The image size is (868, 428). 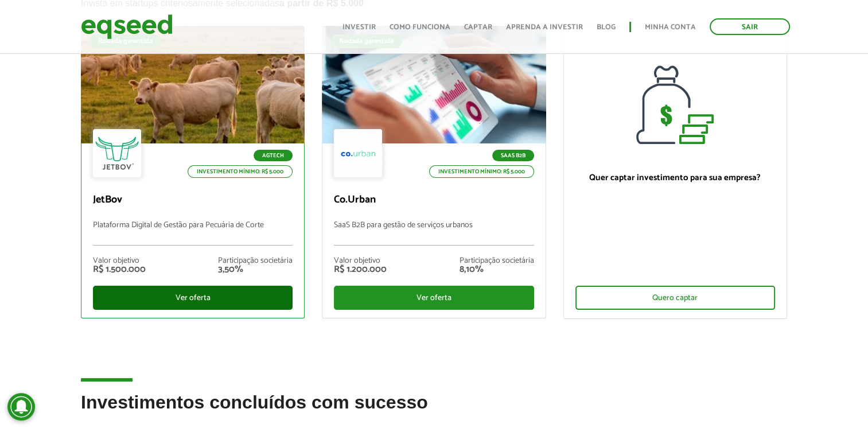 What do you see at coordinates (359, 27) in the screenshot?
I see `a: Investir` at bounding box center [359, 27].